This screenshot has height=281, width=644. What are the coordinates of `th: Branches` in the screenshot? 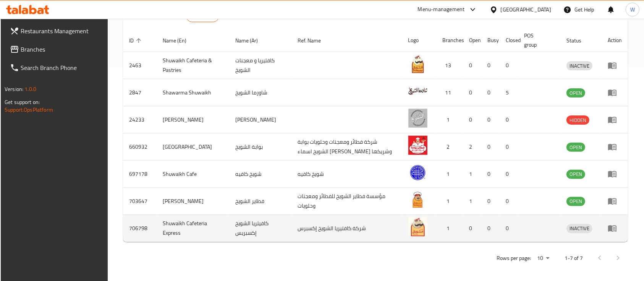 It's located at (450, 40).